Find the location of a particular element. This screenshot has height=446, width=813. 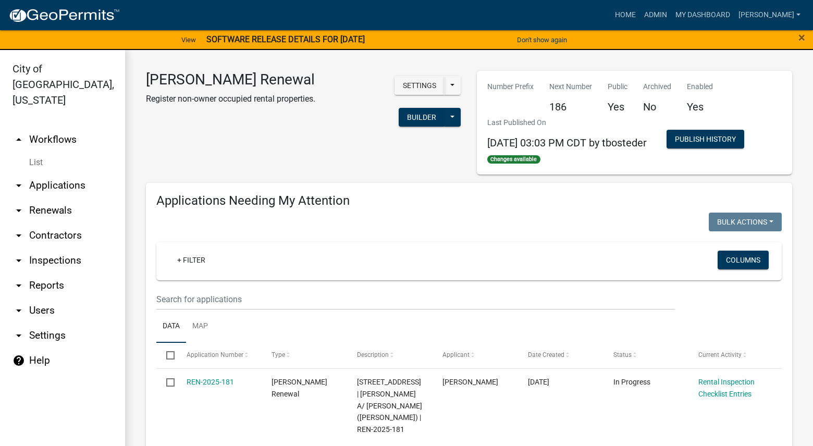

span: Date Created is located at coordinates (546, 355).